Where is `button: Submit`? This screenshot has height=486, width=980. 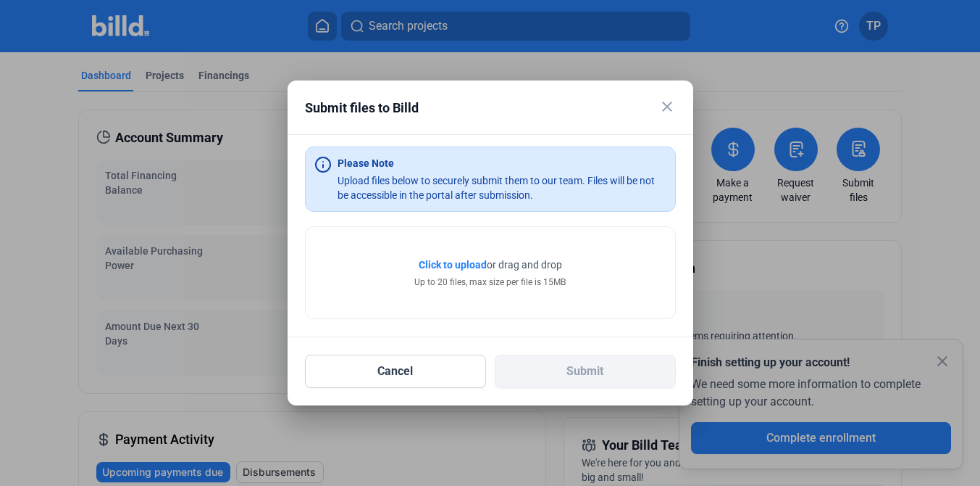
button: Submit is located at coordinates (585, 371).